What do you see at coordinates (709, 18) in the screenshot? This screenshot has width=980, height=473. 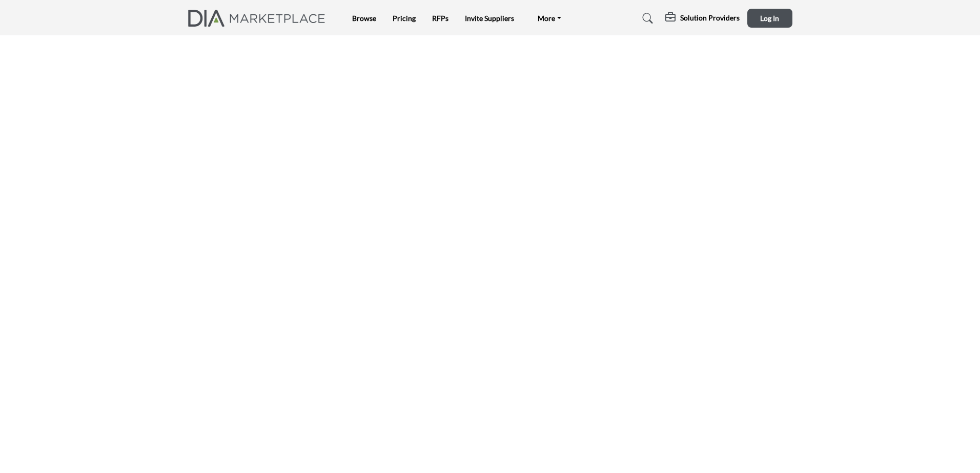 I see `h5: Solution Providers` at bounding box center [709, 18].